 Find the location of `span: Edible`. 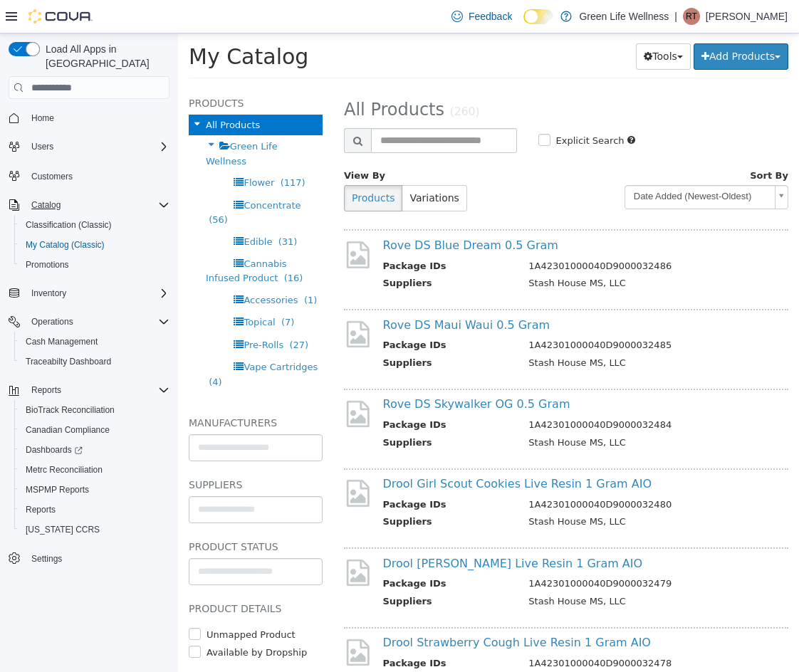

span: Edible is located at coordinates (80, 208).